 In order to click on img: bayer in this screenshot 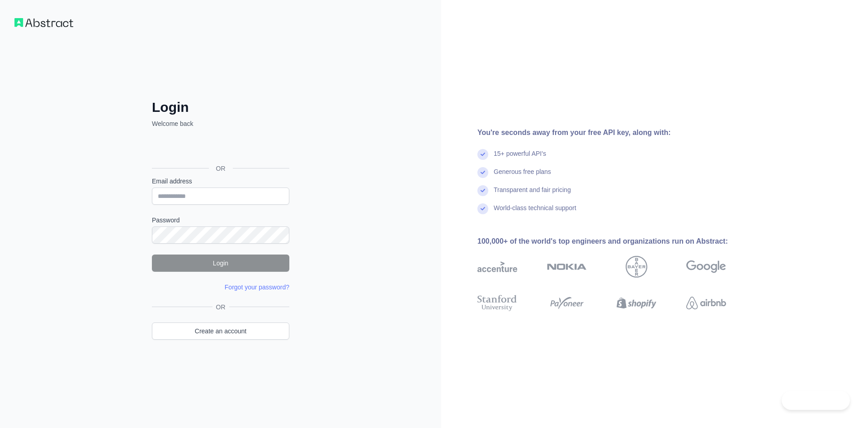, I will do `click(637, 267)`.